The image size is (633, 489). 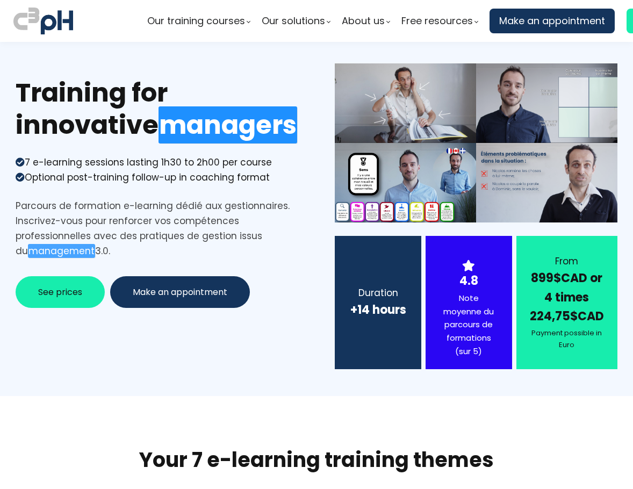 I want to click on h1: Your 7 e-learning training themes, so click(x=317, y=460).